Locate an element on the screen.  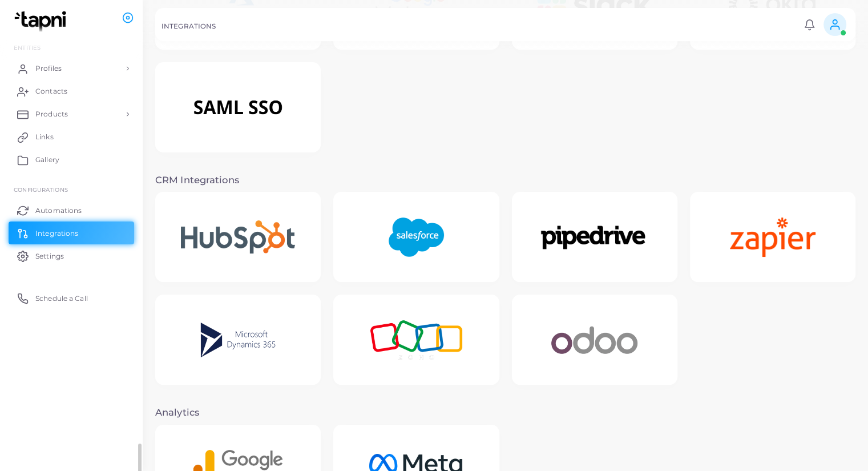
a: Automations is located at coordinates (71, 210).